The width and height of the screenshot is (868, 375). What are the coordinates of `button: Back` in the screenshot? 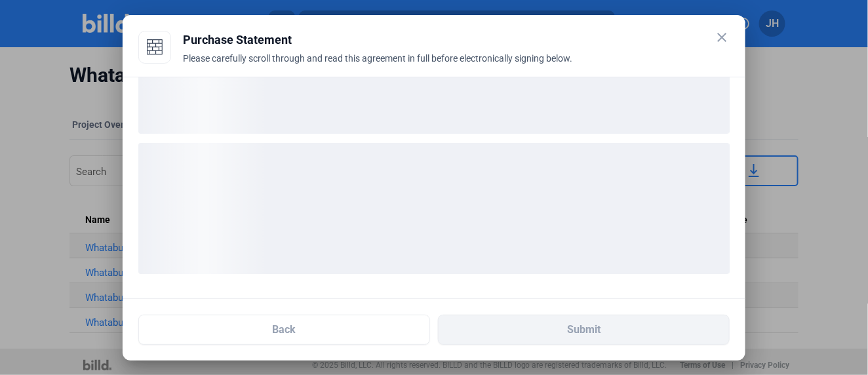 It's located at (283, 330).